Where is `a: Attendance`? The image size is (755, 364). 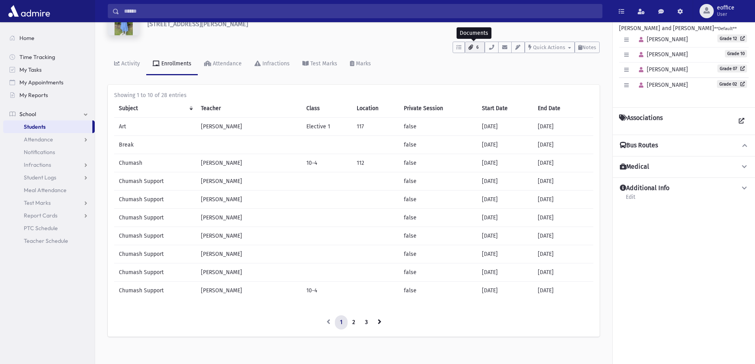 a: Attendance is located at coordinates (49, 139).